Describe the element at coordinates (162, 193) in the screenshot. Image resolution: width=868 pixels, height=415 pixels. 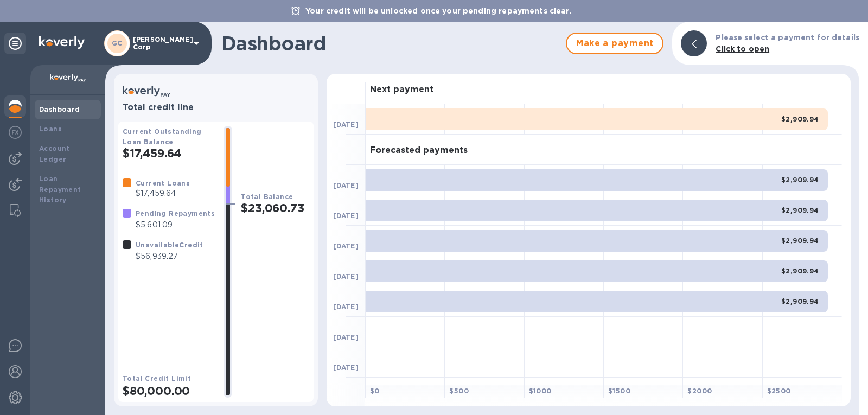
I see `p: $17,459.64` at that location.